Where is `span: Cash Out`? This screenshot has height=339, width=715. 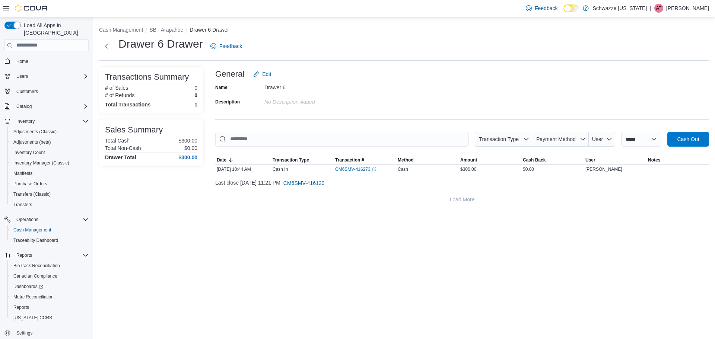
span: Cash Out is located at coordinates (688, 139).